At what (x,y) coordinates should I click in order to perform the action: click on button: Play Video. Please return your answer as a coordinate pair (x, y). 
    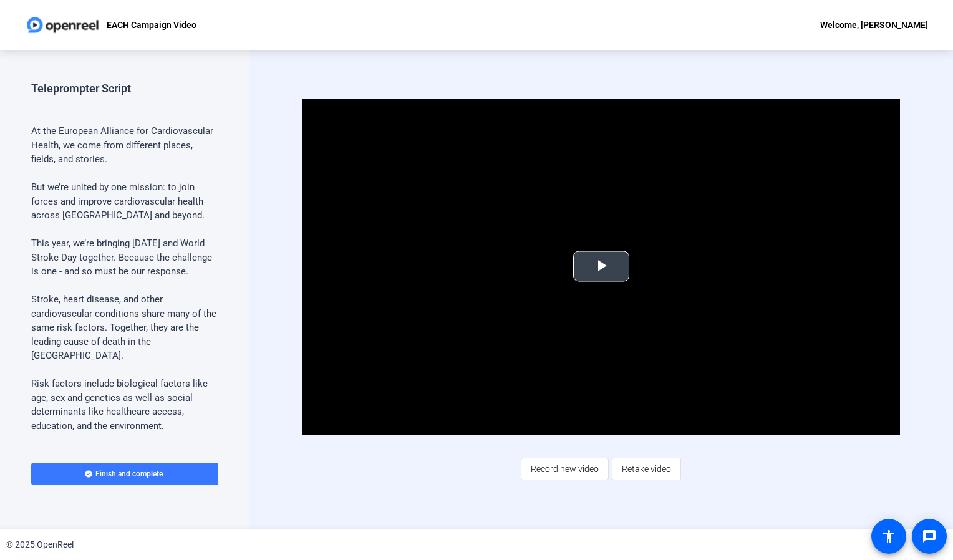
    Looking at the image, I should click on (601, 266).